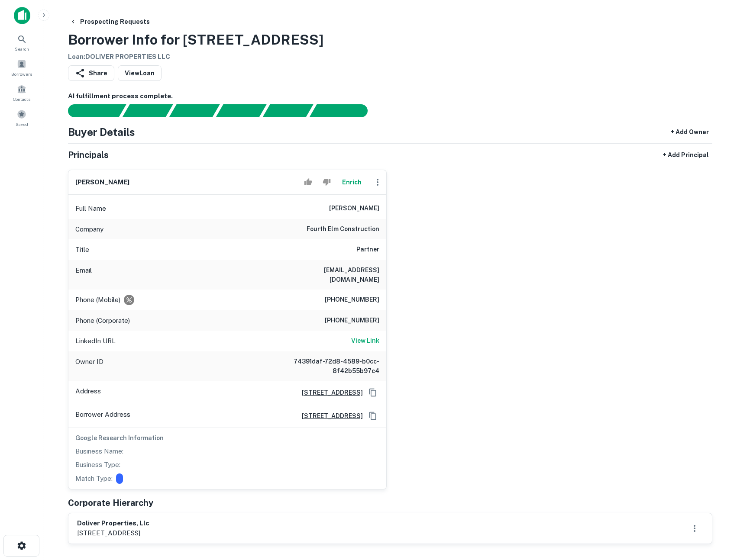 The height and width of the screenshot is (560, 737). What do you see at coordinates (82, 250) in the screenshot?
I see `p: Title` at bounding box center [82, 250].